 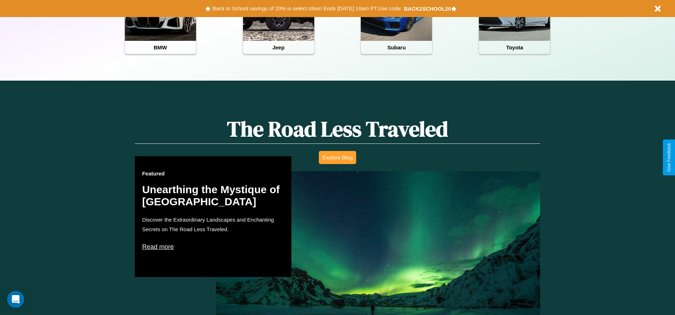 What do you see at coordinates (668, 158) in the screenshot?
I see `div: Give Feedback` at bounding box center [668, 158].